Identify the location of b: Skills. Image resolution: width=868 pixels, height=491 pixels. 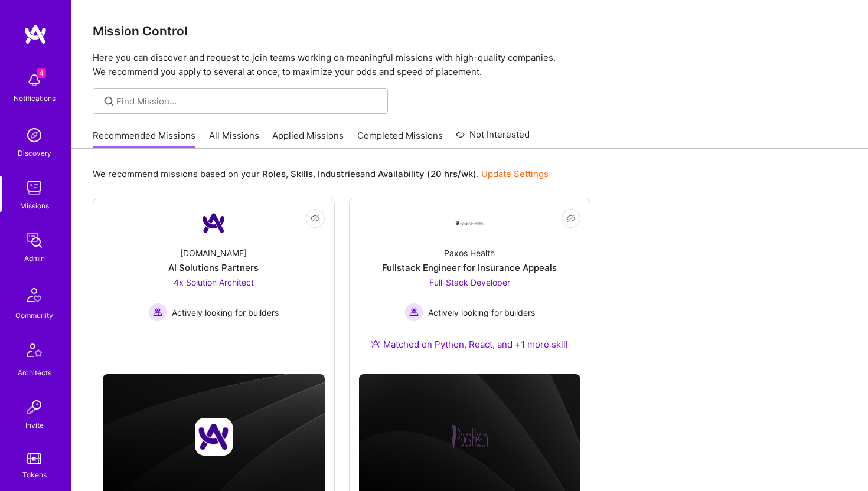
(301, 173).